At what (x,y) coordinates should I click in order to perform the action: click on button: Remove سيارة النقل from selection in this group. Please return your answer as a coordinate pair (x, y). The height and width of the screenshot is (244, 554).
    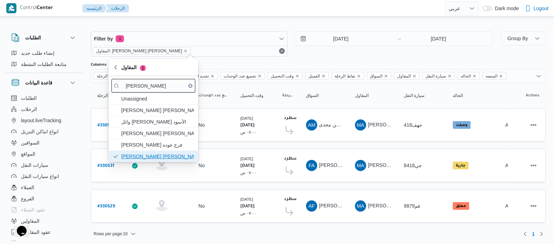
    Looking at the image, I should click on (450, 76).